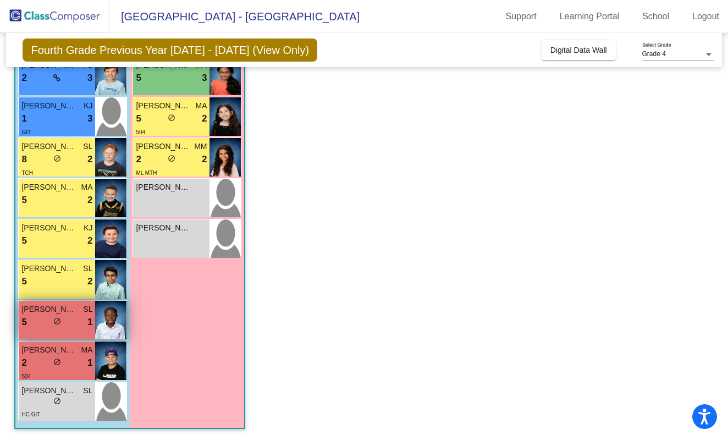 Image resolution: width=728 pixels, height=440 pixels. Describe the element at coordinates (590, 17) in the screenshot. I see `a: Learning Portal` at that location.